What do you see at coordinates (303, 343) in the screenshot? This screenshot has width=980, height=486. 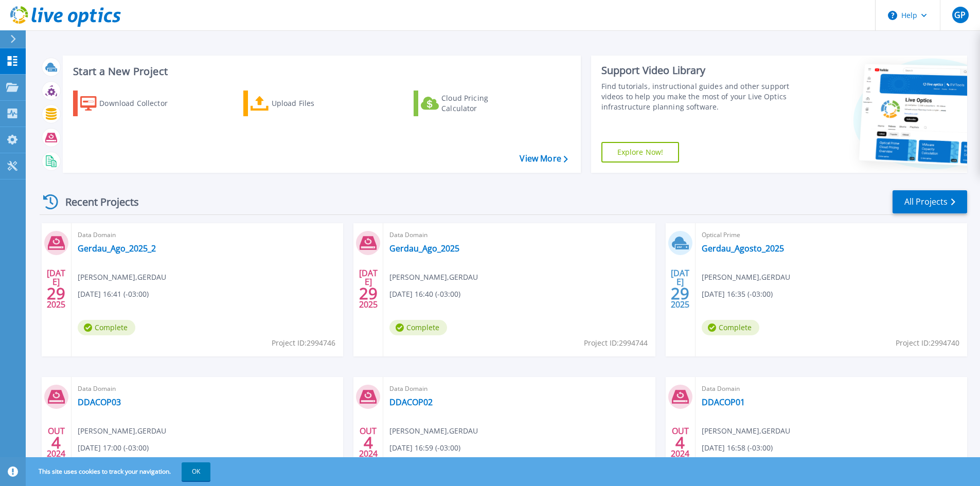 I see `span: Project ID: 2994746` at bounding box center [303, 343].